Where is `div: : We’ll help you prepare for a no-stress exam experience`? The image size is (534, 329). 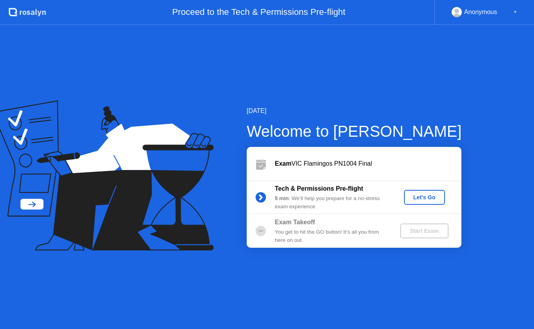
div: : We’ll help you prepare for a no-stress exam experience is located at coordinates (331, 202).